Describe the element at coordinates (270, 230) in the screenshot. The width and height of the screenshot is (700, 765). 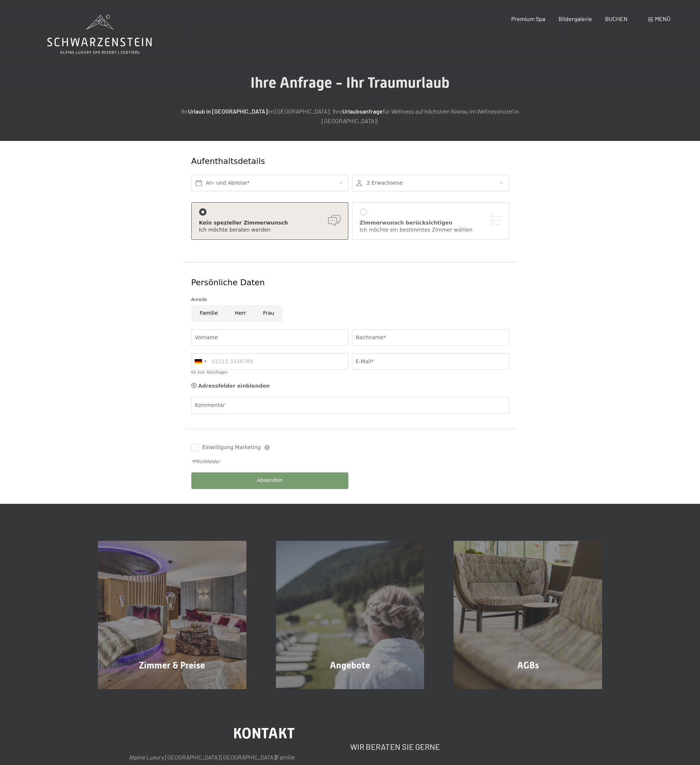
I see `div: Ich möchte beraten werden` at that location.